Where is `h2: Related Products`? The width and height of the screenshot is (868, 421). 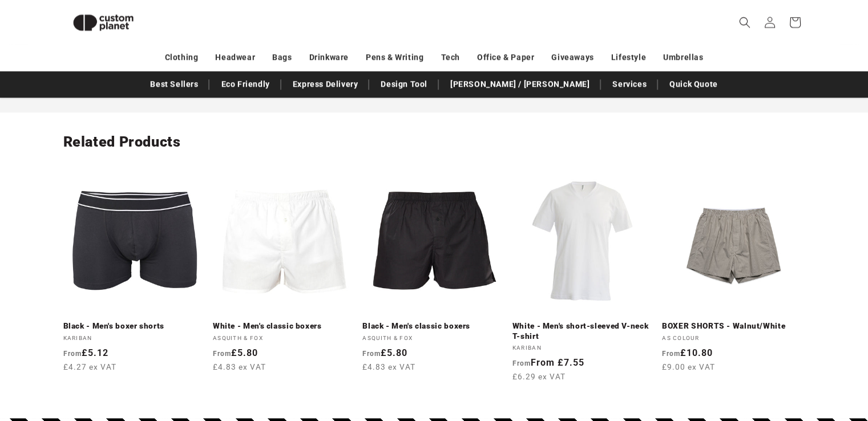
h2: Related Products is located at coordinates (434, 142).